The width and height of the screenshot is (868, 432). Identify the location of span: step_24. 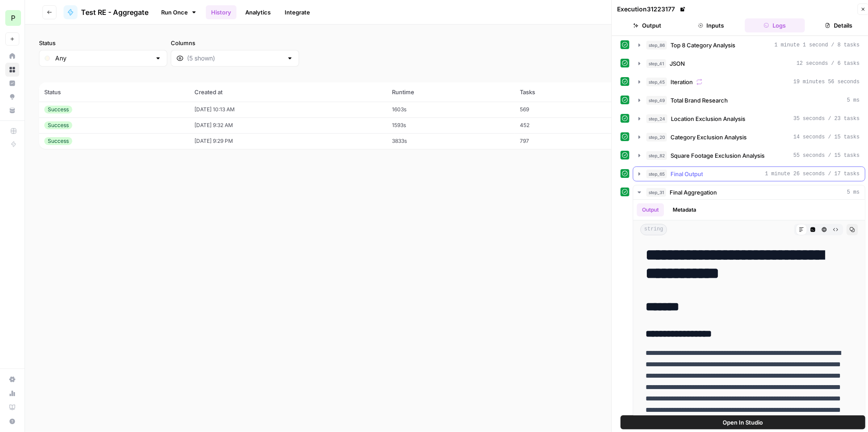
(657, 119).